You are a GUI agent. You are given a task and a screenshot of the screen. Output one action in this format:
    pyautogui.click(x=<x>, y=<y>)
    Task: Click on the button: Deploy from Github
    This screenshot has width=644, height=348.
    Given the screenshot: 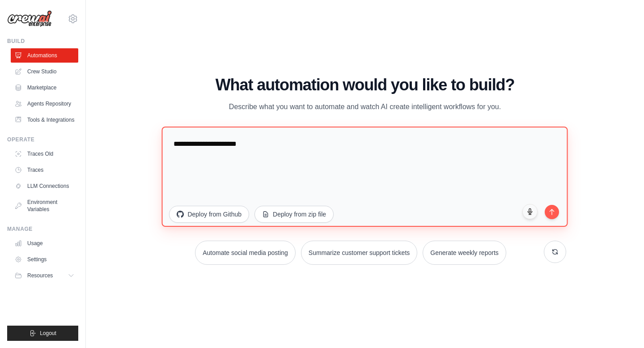 What is the action you would take?
    pyautogui.click(x=209, y=214)
    